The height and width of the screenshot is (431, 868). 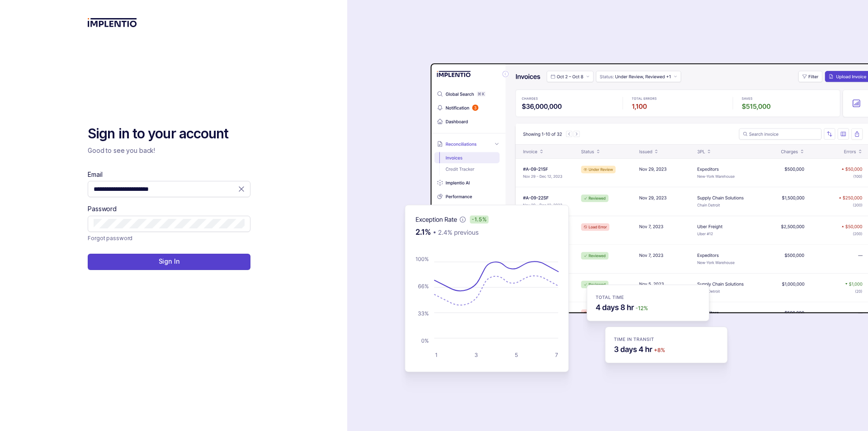 I want to click on label: Email, so click(x=95, y=175).